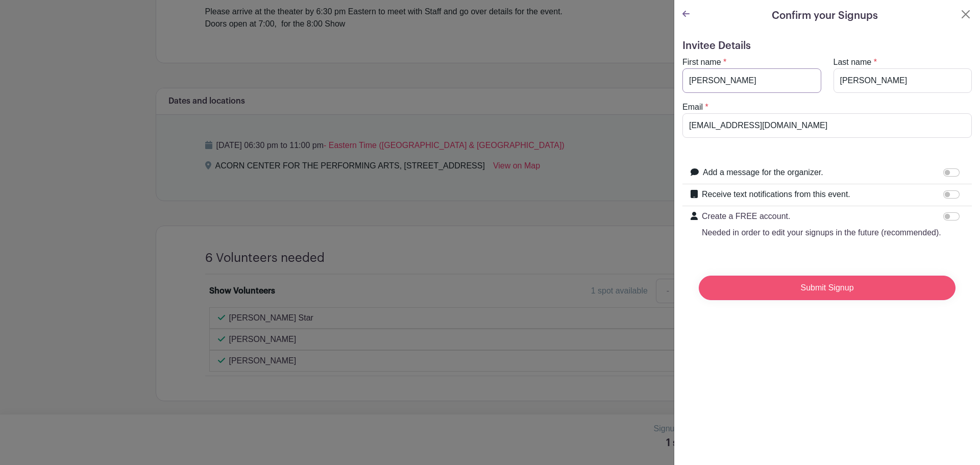 The width and height of the screenshot is (980, 465). What do you see at coordinates (828, 288) in the screenshot?
I see `input: Submit Signup` at bounding box center [828, 288].